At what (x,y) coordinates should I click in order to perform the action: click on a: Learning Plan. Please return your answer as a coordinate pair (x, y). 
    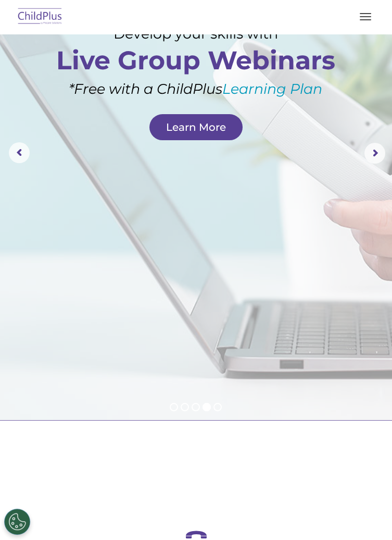
    Looking at the image, I should click on (273, 88).